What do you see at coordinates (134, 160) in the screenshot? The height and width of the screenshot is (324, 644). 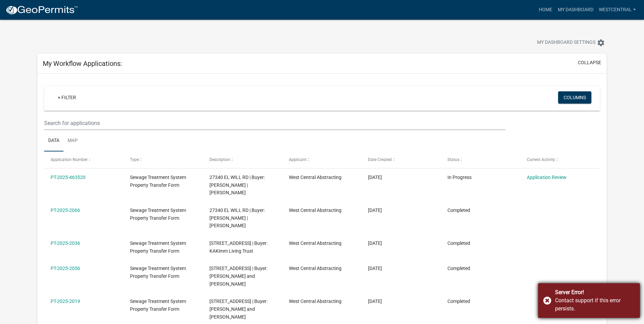 I see `span: Type` at bounding box center [134, 160].